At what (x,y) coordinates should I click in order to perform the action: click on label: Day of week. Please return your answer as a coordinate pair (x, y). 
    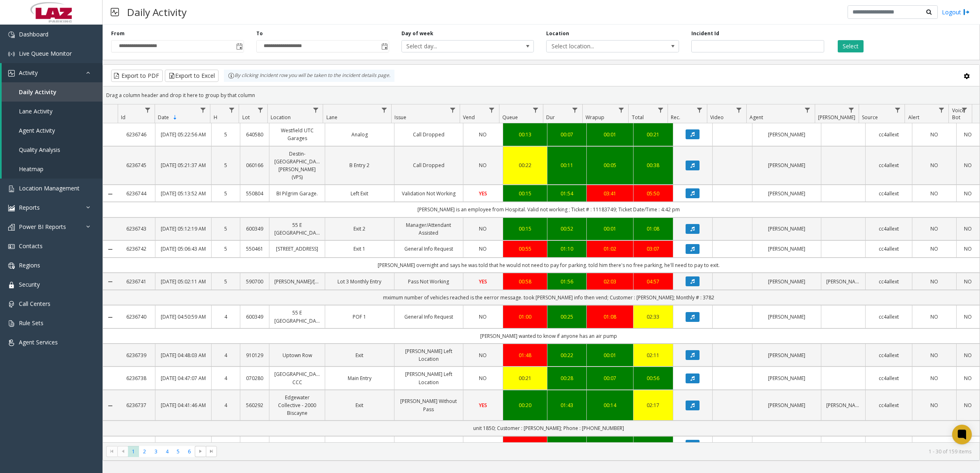
    Looking at the image, I should click on (418, 34).